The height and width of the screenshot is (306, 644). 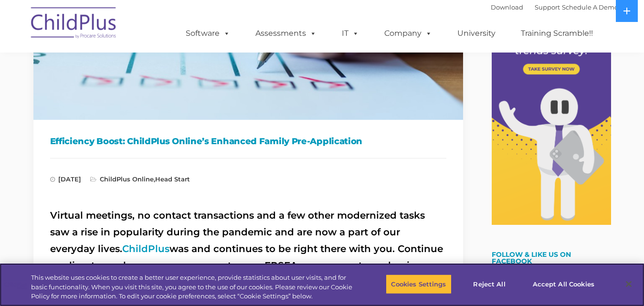 What do you see at coordinates (418, 284) in the screenshot?
I see `button: Cookies Settings` at bounding box center [418, 284].